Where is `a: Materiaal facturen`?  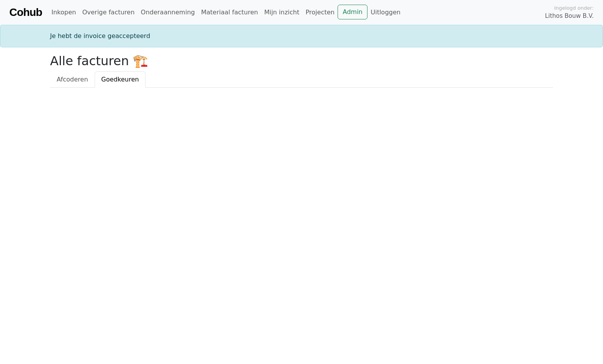 a: Materiaal facturen is located at coordinates (229, 12).